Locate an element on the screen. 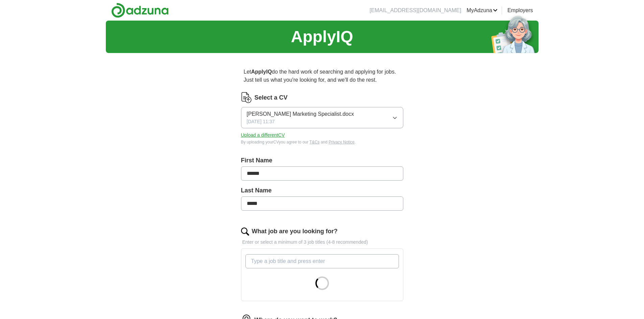 The width and height of the screenshot is (644, 319). p: Enter or select a minimum of 3 job titles (4-8 recommended) is located at coordinates (322, 242).